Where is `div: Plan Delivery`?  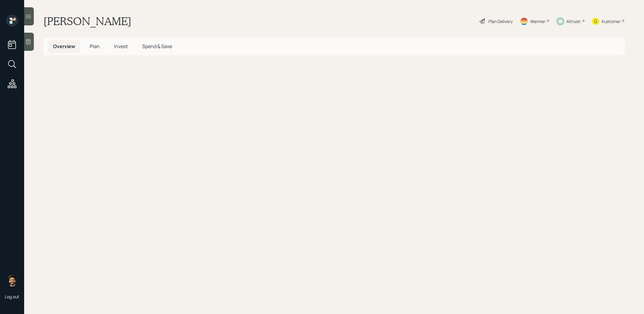
div: Plan Delivery is located at coordinates (501, 21).